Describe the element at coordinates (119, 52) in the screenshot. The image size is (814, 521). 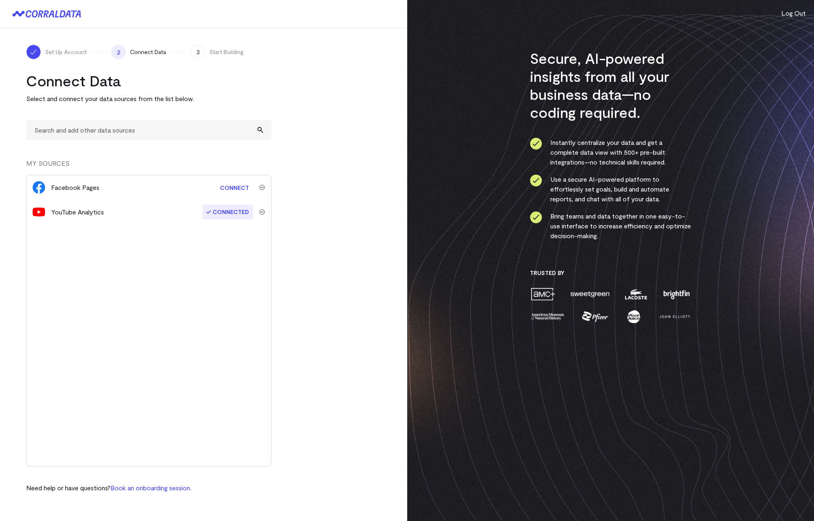
I see `span: 2` at that location.